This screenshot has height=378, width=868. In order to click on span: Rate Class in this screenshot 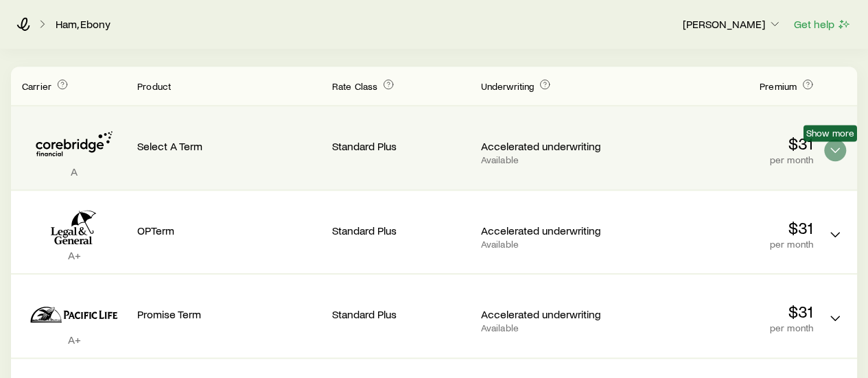, I will do `click(355, 86)`.